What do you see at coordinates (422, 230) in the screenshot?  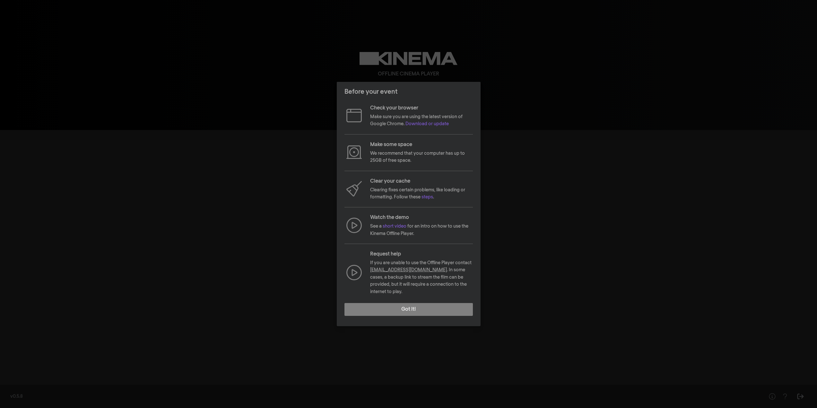 I see `p: See a for an intro on how to use the Kinema Offline Player.` at bounding box center [422, 230].